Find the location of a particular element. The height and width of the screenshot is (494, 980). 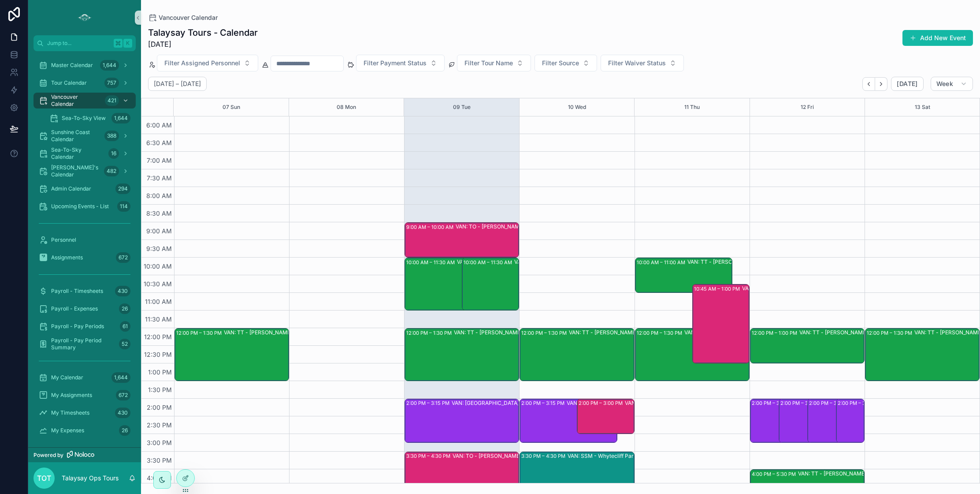

span: Jump to... is located at coordinates (79, 43).